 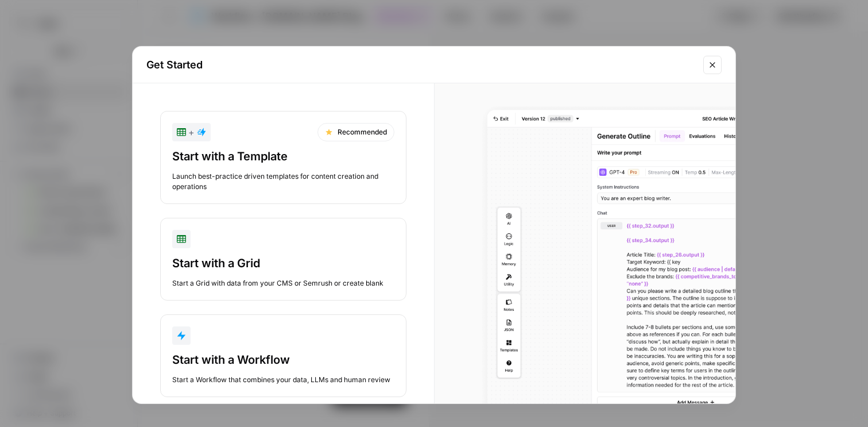 What do you see at coordinates (283, 380) in the screenshot?
I see `div: Start a Workflow that combines your data, LLMs and human review` at bounding box center [283, 380].